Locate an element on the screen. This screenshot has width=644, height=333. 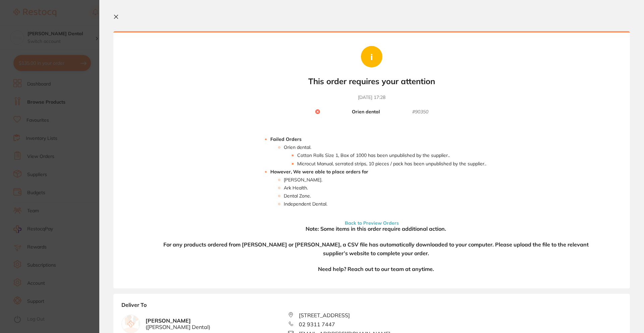
b: Deliver To is located at coordinates (371, 307).